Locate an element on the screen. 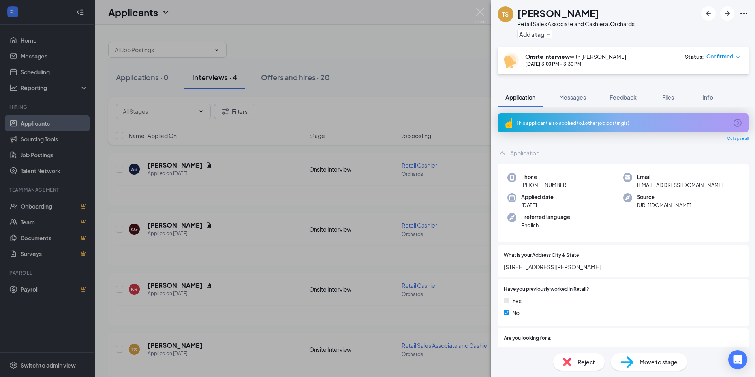  span: No is located at coordinates (516, 312).